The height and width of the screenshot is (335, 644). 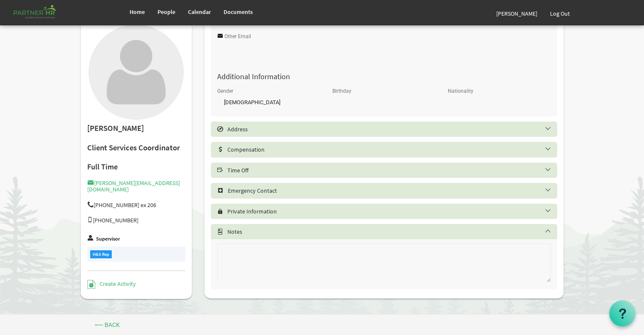 I want to click on a: Create Activity, so click(x=111, y=283).